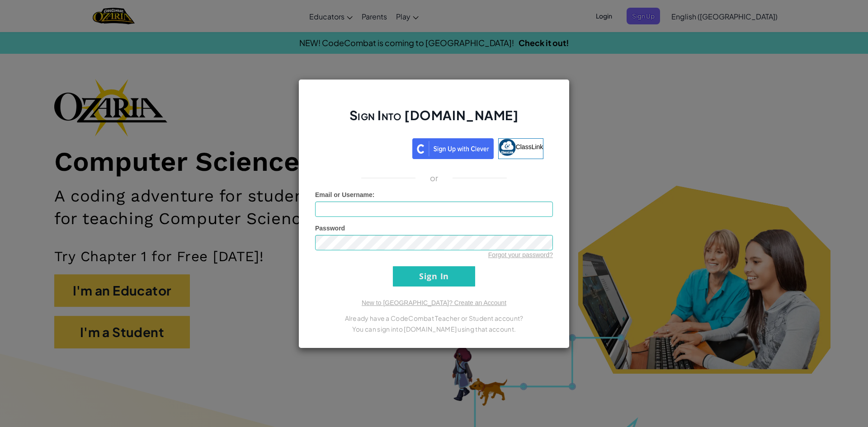  I want to click on input: Sign In, so click(434, 276).